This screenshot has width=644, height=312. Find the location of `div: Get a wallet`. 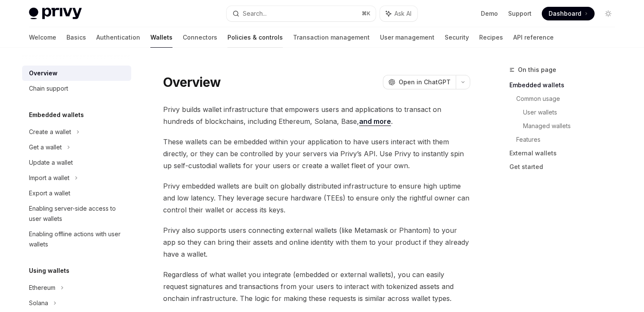

div: Get a wallet is located at coordinates (45, 147).